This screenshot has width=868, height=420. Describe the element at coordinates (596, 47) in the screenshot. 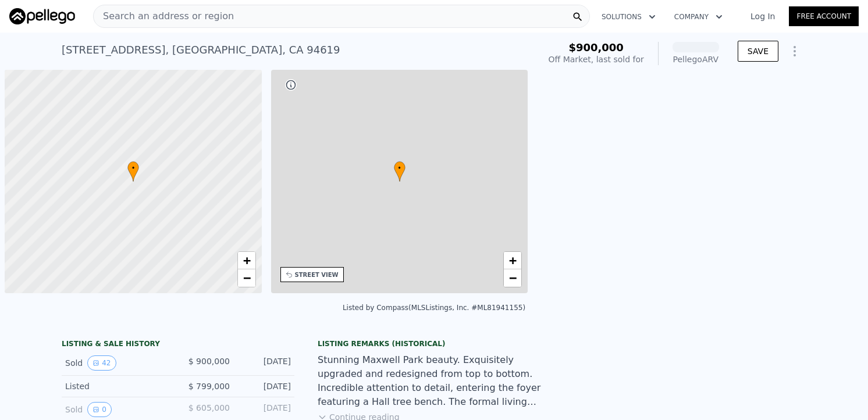

I see `span: $900,000` at that location.